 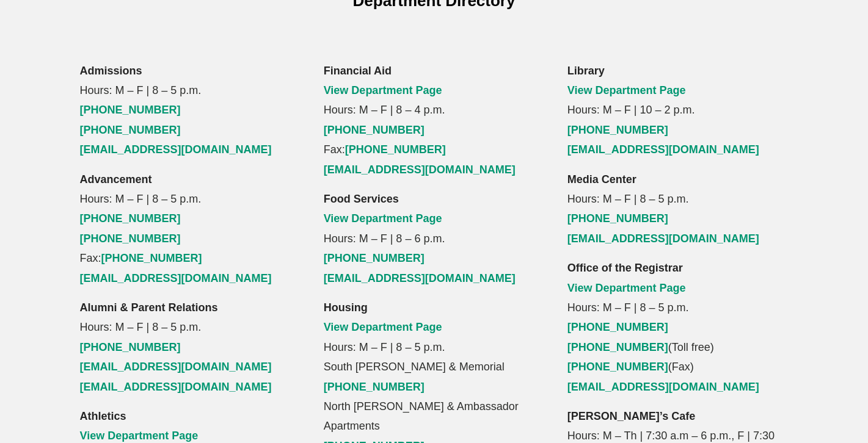 I want to click on strong: Financial Aid, so click(x=357, y=71).